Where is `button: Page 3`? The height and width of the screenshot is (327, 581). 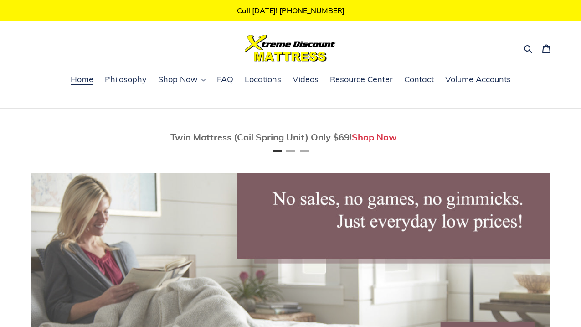
button: Page 3 is located at coordinates (304, 151).